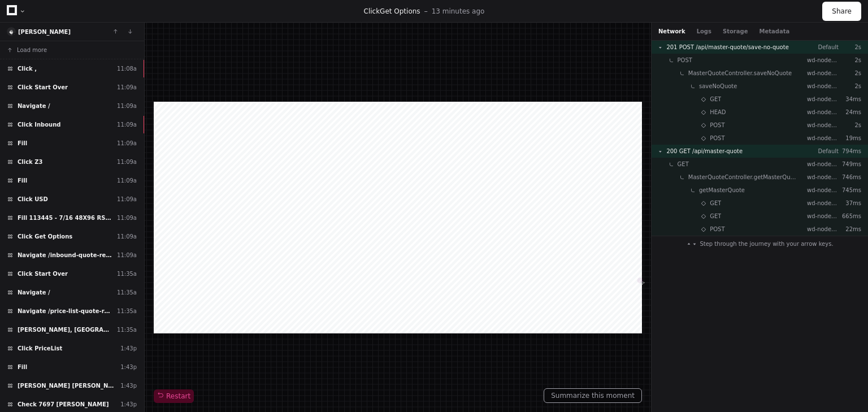 The height and width of the screenshot is (412, 868). What do you see at coordinates (65, 311) in the screenshot?
I see `span: Navigate /price-list-quote-review` at bounding box center [65, 311].